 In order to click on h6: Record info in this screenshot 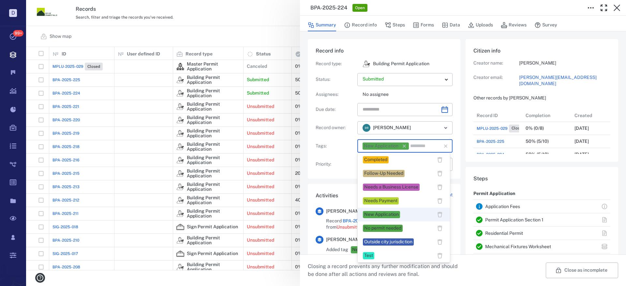, I will do `click(384, 51)`.